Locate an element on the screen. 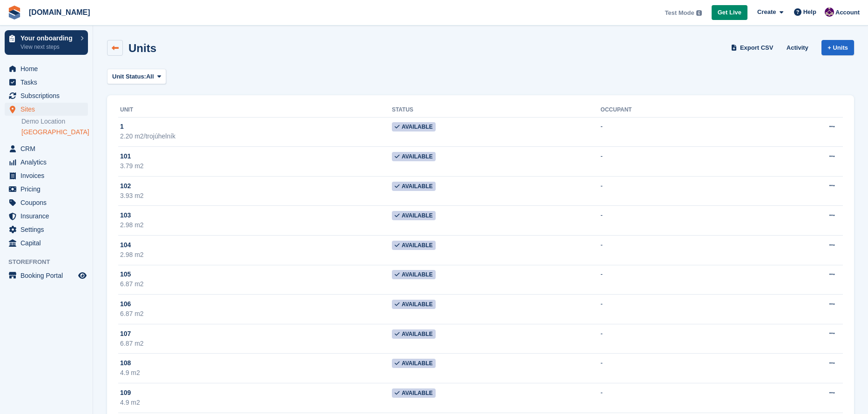  a: Get Live is located at coordinates (729, 13).